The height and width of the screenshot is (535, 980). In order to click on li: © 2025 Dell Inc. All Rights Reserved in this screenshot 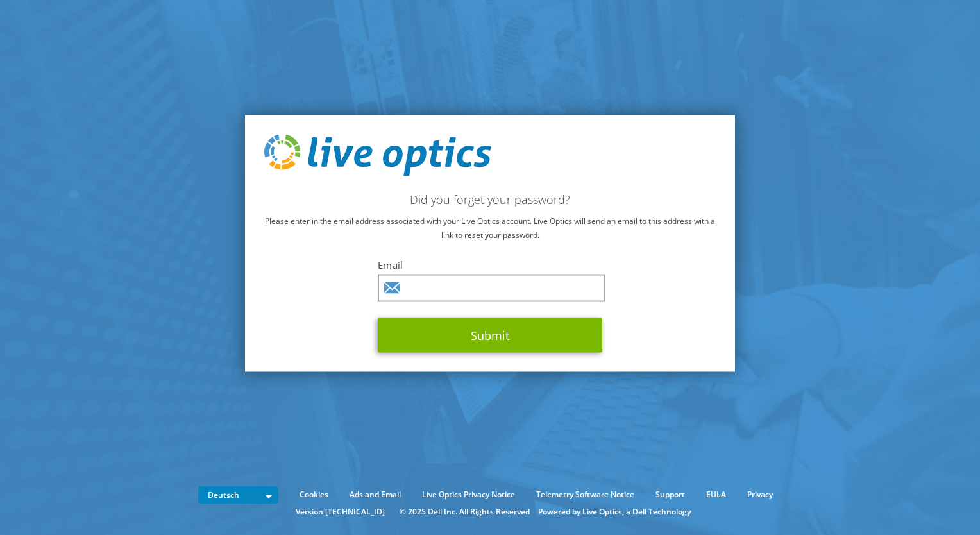, I will do `click(465, 512)`.